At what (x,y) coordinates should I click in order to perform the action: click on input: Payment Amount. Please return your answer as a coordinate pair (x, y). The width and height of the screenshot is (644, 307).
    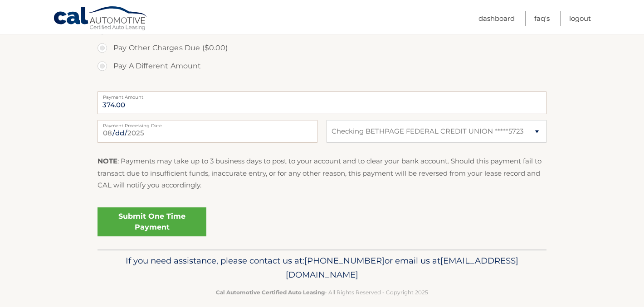
    Looking at the image, I should click on (322, 103).